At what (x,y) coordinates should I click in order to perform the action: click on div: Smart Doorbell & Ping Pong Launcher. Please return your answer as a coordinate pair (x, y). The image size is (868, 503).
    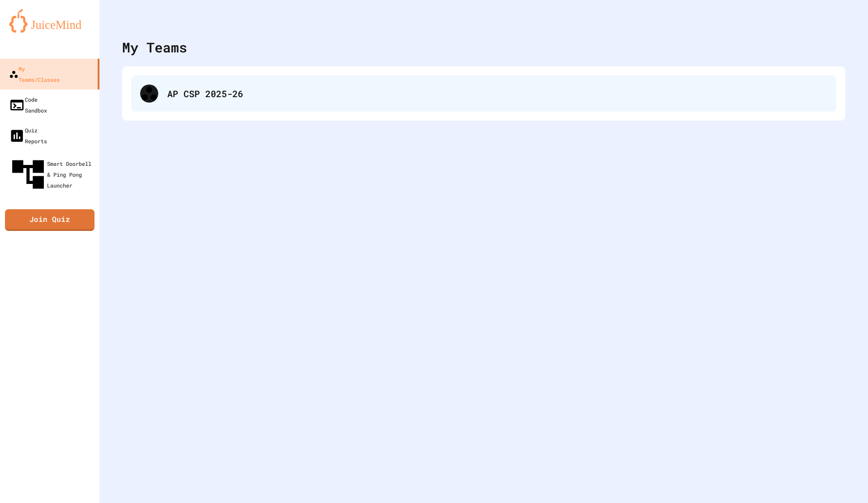
    Looking at the image, I should click on (53, 174).